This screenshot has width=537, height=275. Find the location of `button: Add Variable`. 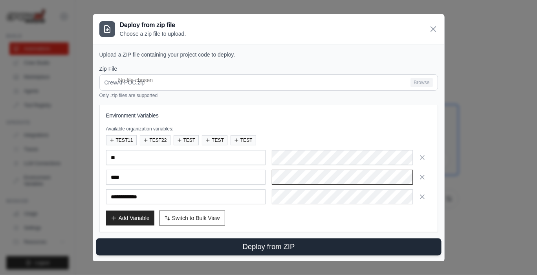

button: Add Variable is located at coordinates (130, 218).